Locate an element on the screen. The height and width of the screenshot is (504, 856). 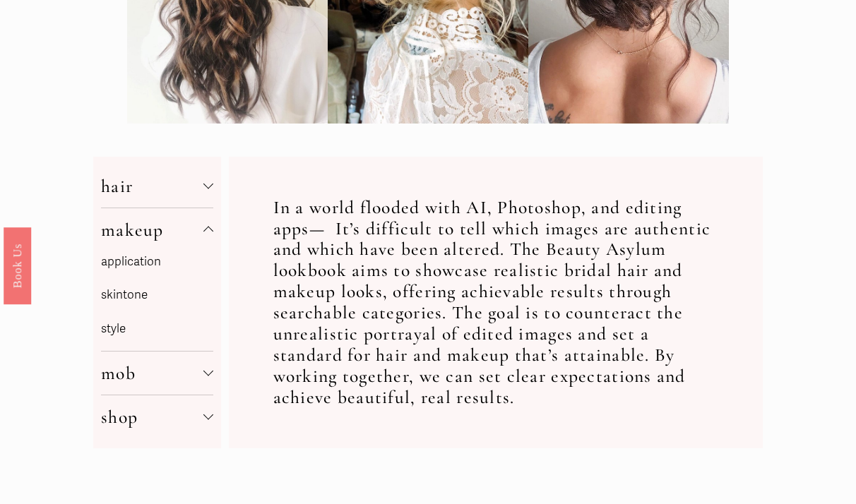
div: makeup is located at coordinates (156, 300).